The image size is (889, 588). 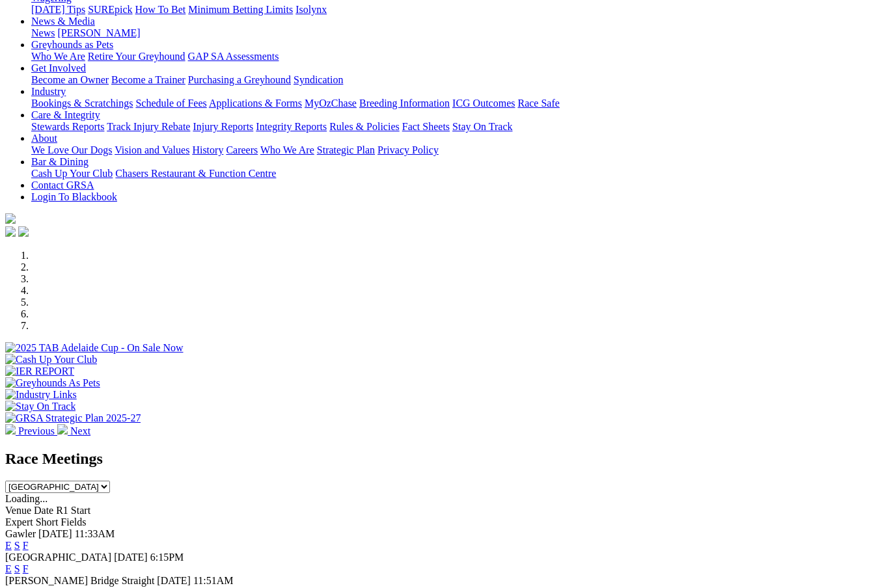 What do you see at coordinates (52, 383) in the screenshot?
I see `img: Greyhounds As Pets` at bounding box center [52, 383].